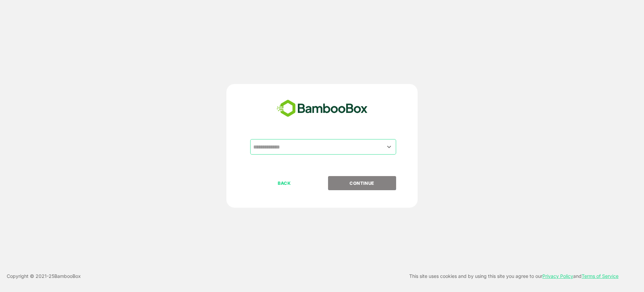  What do you see at coordinates (389, 147) in the screenshot?
I see `button: Open` at bounding box center [389, 147].